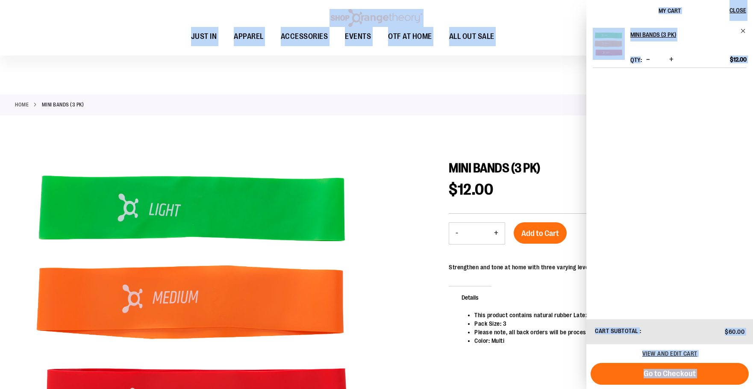 Image resolution: width=753 pixels, height=389 pixels. I want to click on li: Color: Multi, so click(601, 340).